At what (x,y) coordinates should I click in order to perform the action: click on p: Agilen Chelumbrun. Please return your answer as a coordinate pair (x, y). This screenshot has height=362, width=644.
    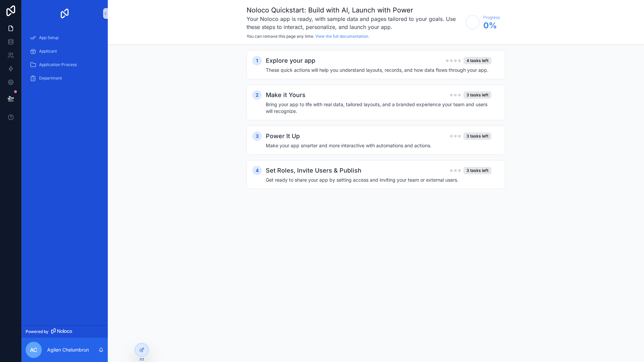
    Looking at the image, I should click on (68, 350).